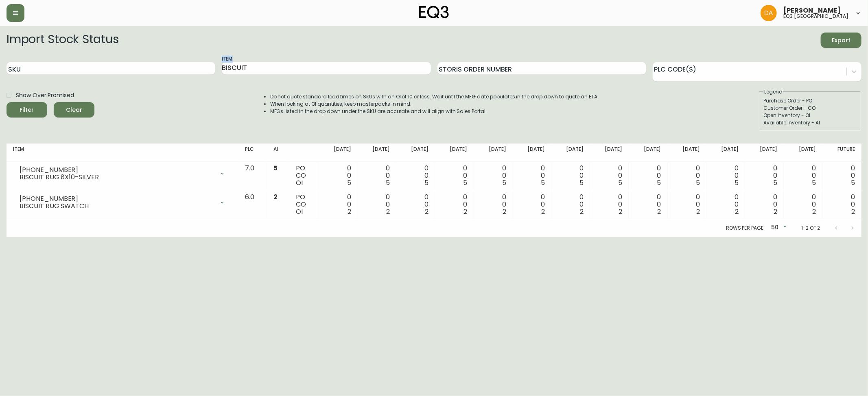 Image resolution: width=868 pixels, height=396 pixels. Describe the element at coordinates (434, 97) in the screenshot. I see `li: Do not quote standard lead times on SKUs with an OI of 10 or less. Wait until the MFG date popula...` at that location.